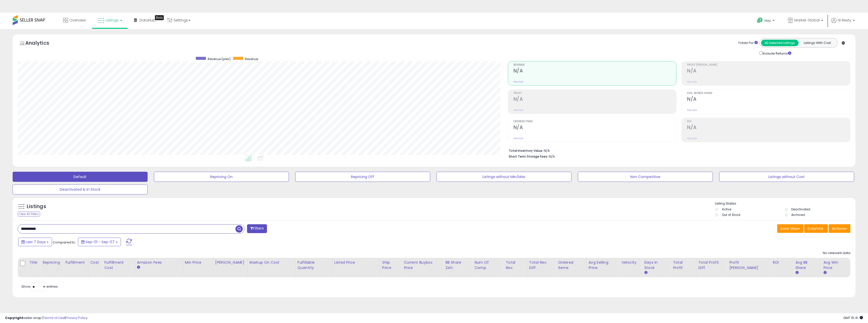  What do you see at coordinates (526, 151) in the screenshot?
I see `b: Total Inventory Value:` at bounding box center [526, 151].